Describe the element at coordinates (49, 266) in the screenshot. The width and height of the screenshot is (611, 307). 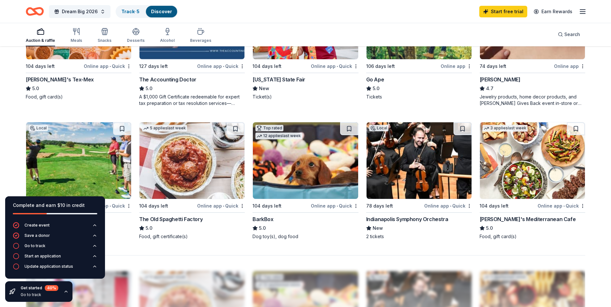
I see `div: Update application status` at that location.